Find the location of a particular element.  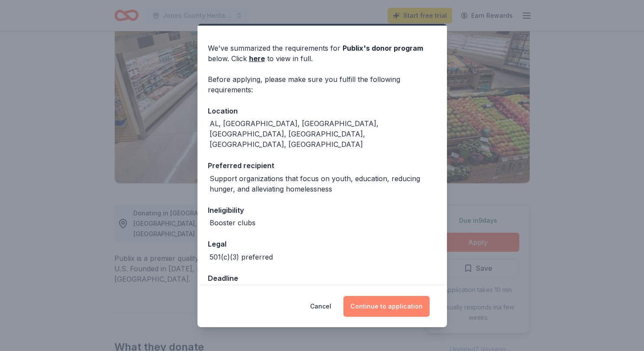

div: Location is located at coordinates (322, 111).